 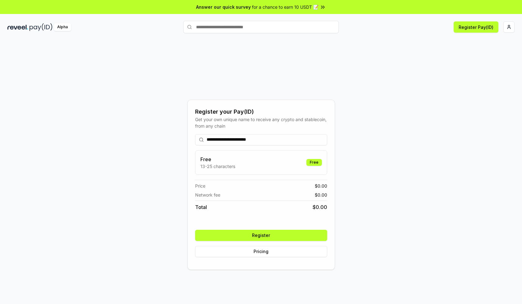 What do you see at coordinates (261, 112) in the screenshot?
I see `div: Register your Pay(ID)` at bounding box center [261, 112].